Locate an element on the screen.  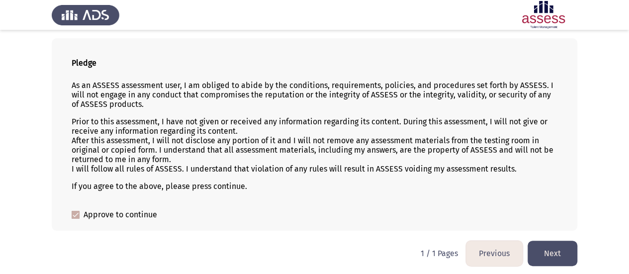
p: If you agree to the above, please press continue. is located at coordinates (314, 186).